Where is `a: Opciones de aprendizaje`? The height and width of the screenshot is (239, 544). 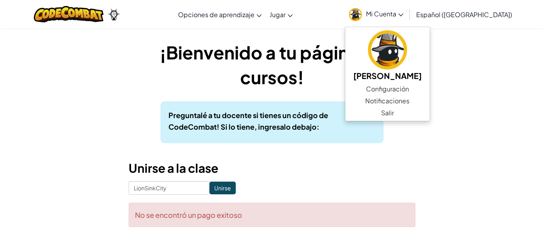 a: Opciones de aprendizaje is located at coordinates (220, 14).